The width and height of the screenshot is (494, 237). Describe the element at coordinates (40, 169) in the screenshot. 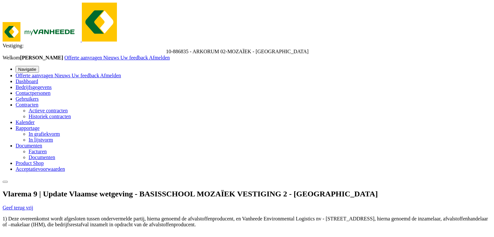

I see `a: Acceptatievoorwaarden` at that location.